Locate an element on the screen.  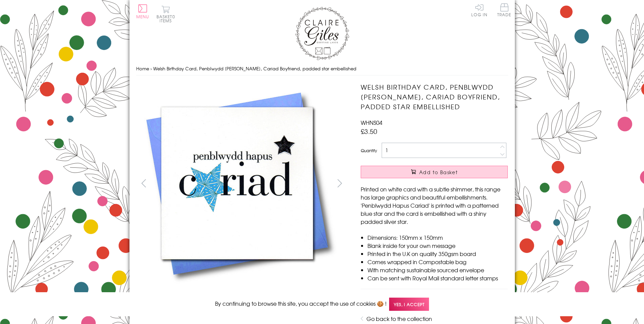
button: prev is located at coordinates (144, 183).